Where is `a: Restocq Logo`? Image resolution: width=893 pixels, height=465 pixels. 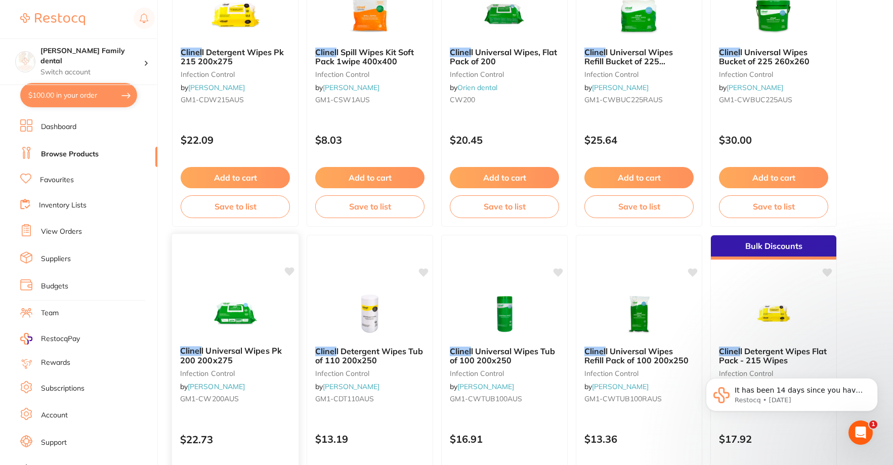 a: Restocq Logo is located at coordinates (53, 19).